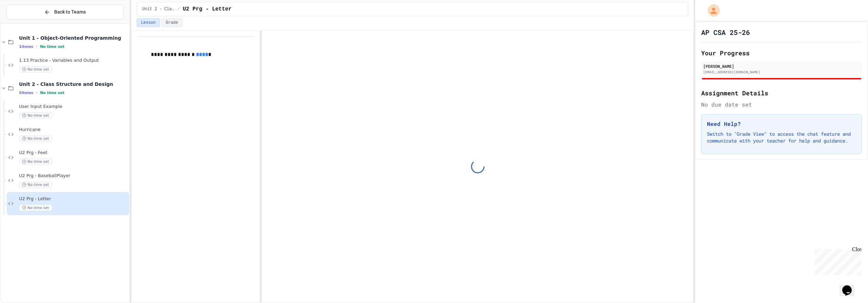  What do you see at coordinates (725, 32) in the screenshot?
I see `h1: AP CSA 25-26` at bounding box center [725, 32].